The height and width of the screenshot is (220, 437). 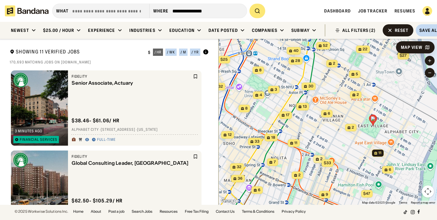 What do you see at coordinates (372, 11) in the screenshot?
I see `span: Job Tracker` at bounding box center [372, 11].